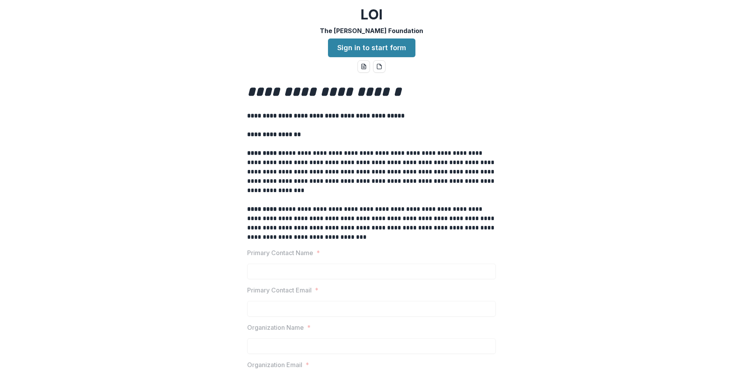 Image resolution: width=743 pixels, height=371 pixels. What do you see at coordinates (372, 14) in the screenshot?
I see `h2: LOI` at bounding box center [372, 14].